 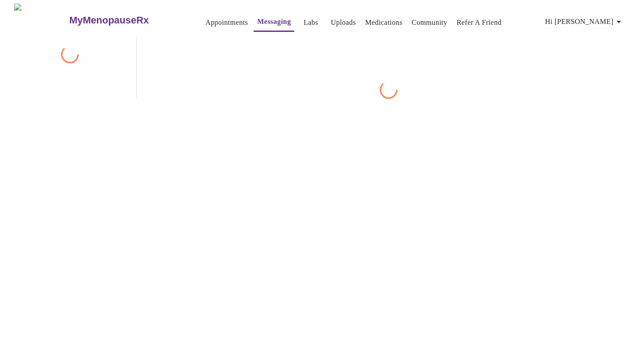 I want to click on button: Messaging, so click(x=274, y=22).